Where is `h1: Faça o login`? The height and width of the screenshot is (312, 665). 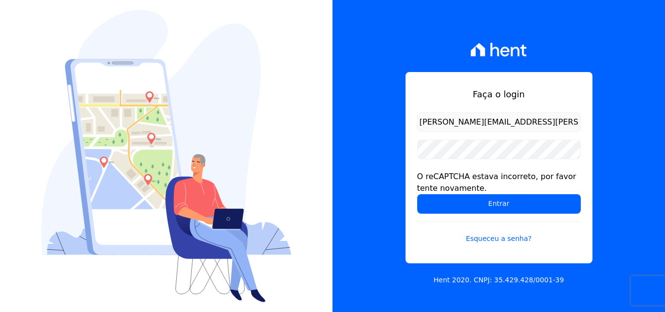 h1: Faça o login is located at coordinates (499, 94).